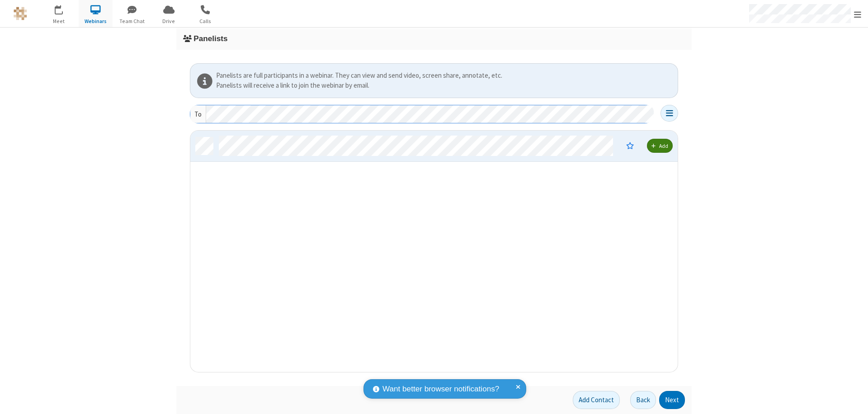  What do you see at coordinates (671, 401) in the screenshot?
I see `button: Next` at bounding box center [671, 401].